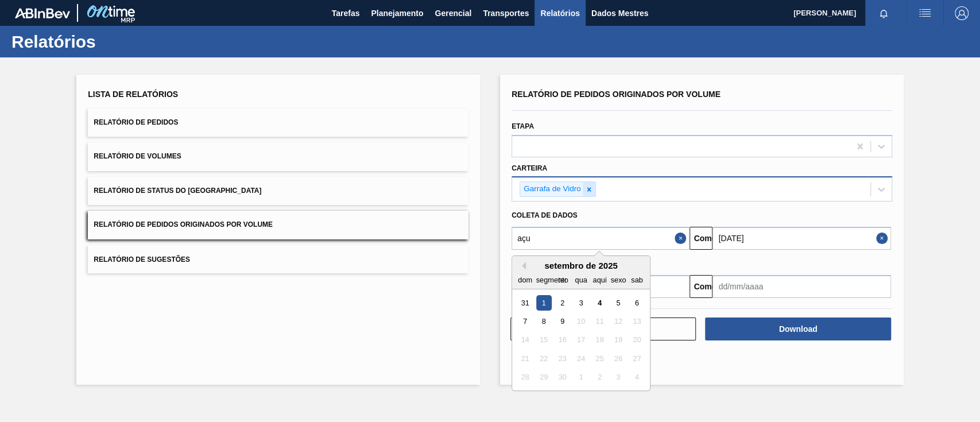 The width and height of the screenshot is (980, 422). I want to click on div: Não disponível terça-feira, 30 de setembro de 2025, so click(562, 377).